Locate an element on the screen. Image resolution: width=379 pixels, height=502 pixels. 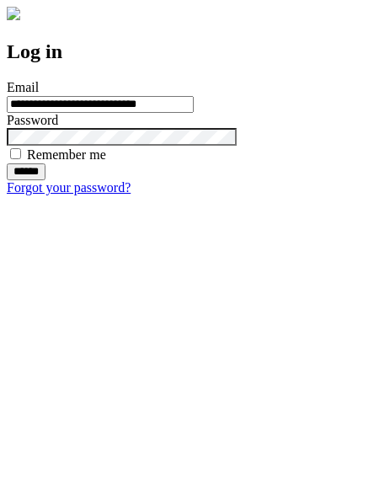
label: Email is located at coordinates (23, 87).